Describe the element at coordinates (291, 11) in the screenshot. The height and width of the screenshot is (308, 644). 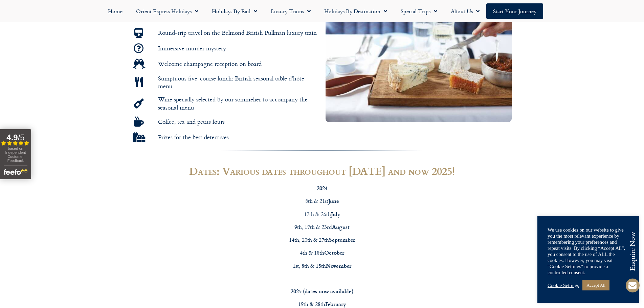
I see `a: Luxury Trains` at that location.